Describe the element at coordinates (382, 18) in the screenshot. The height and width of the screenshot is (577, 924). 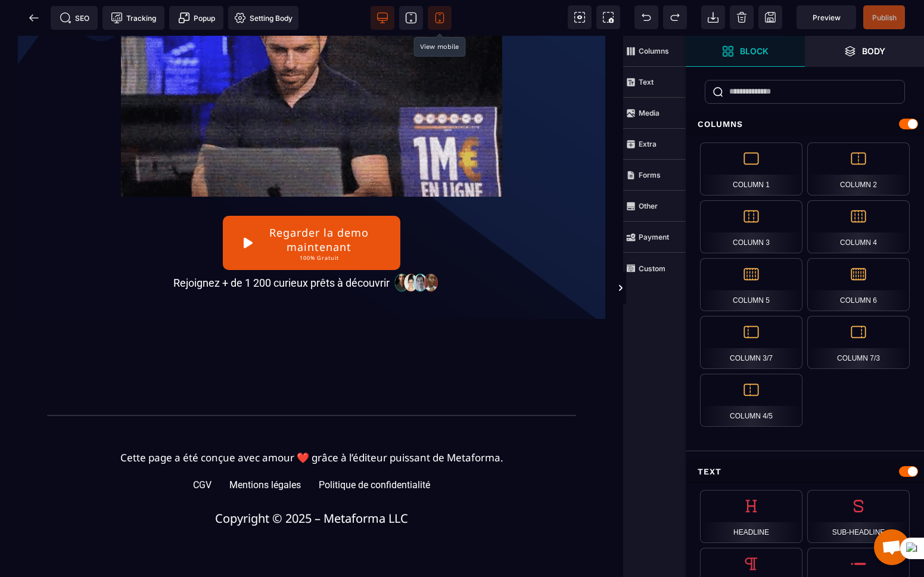
I see `span: View desktop` at that location.